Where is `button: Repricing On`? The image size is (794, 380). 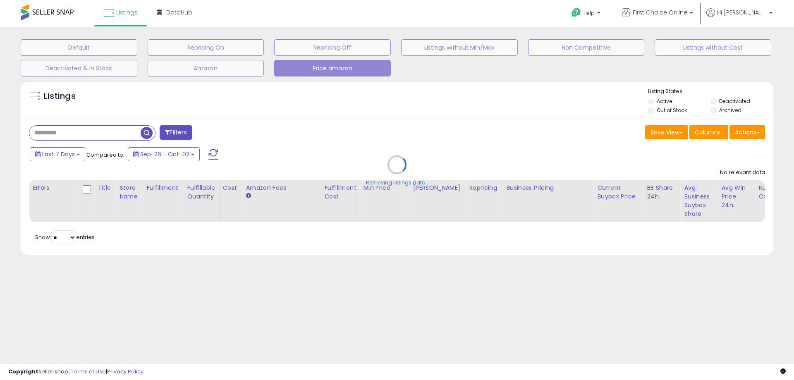
button: Repricing On is located at coordinates (206, 48).